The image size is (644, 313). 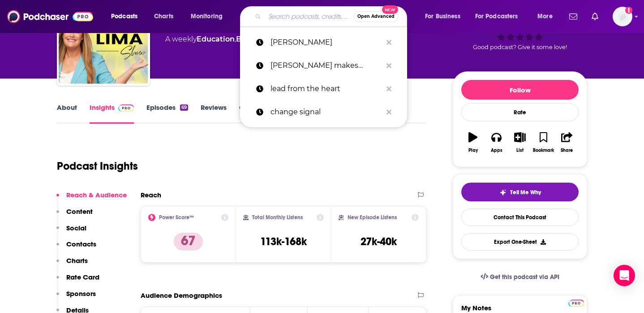 What do you see at coordinates (390, 10) in the screenshot?
I see `span: New` at bounding box center [390, 10].